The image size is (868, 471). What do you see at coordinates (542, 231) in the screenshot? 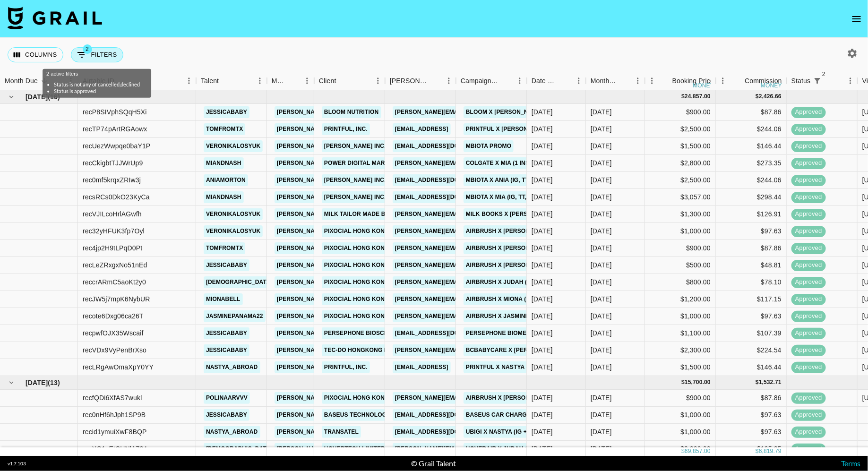
I see `div: 09/09/2025` at bounding box center [542, 231].